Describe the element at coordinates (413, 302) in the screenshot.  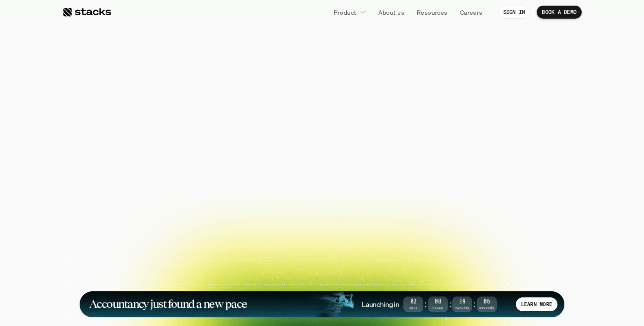
I see `span: 02` at that location.